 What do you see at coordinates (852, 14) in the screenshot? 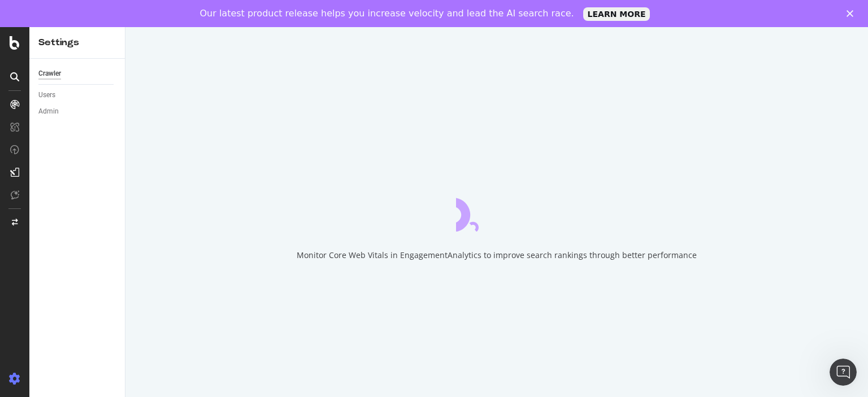
I see `div: Close` at bounding box center [852, 14].